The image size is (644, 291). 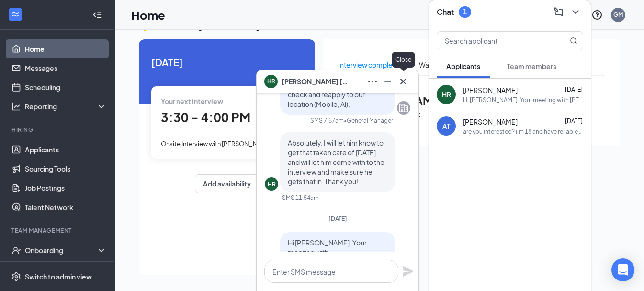 I want to click on h1: Home, so click(x=148, y=15).